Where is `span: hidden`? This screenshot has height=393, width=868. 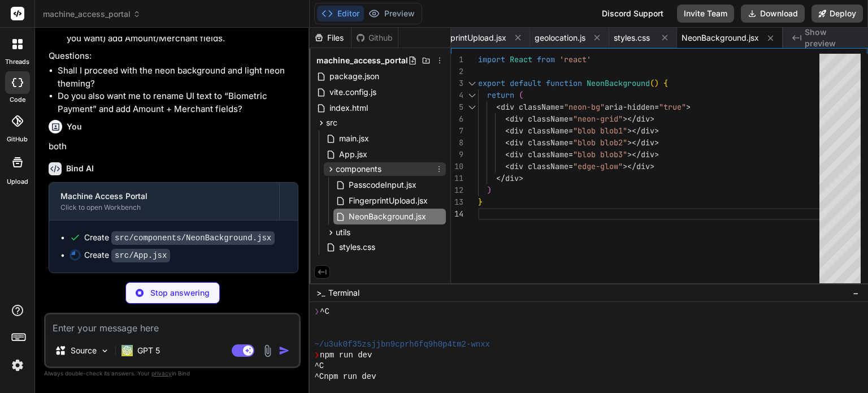
span: hidden is located at coordinates (641, 107).